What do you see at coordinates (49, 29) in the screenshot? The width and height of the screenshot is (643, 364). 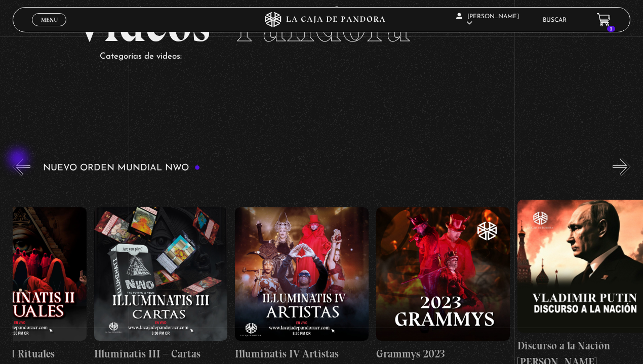 I see `span: Cerrar` at bounding box center [49, 29].